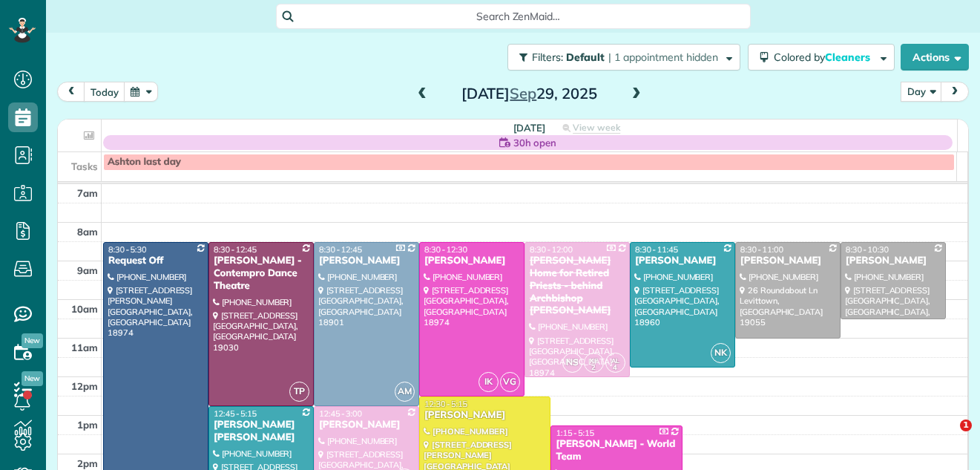 This screenshot has width=980, height=470. Describe the element at coordinates (848, 57) in the screenshot. I see `span: Cleaners` at that location.